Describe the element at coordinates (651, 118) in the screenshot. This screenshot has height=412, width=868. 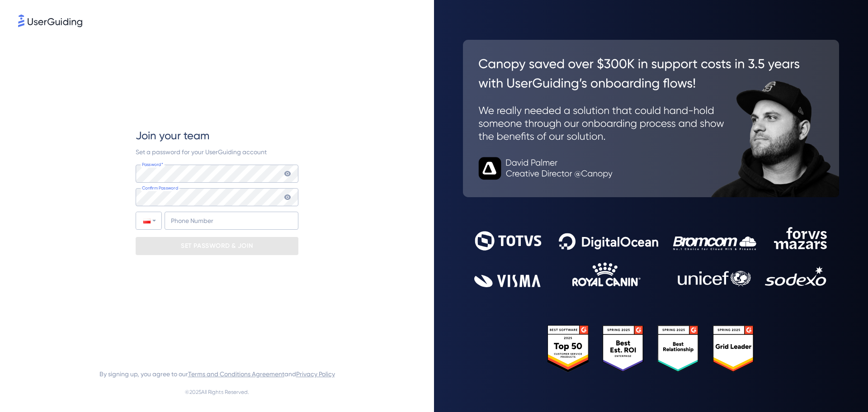
I see `img: 26c0aa7c25a843aed4baddd2b5e0fa68.svg` at that location.